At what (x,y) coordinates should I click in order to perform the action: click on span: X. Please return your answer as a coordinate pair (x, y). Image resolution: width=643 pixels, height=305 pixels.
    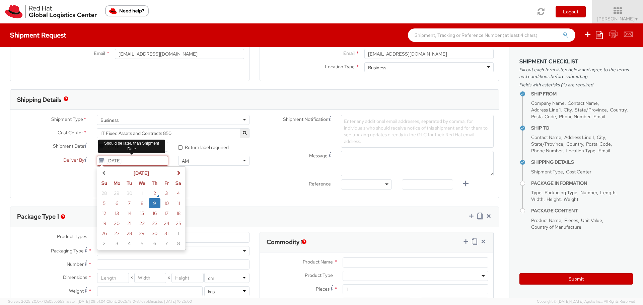
    Looking at the image, I should click on (132, 278).